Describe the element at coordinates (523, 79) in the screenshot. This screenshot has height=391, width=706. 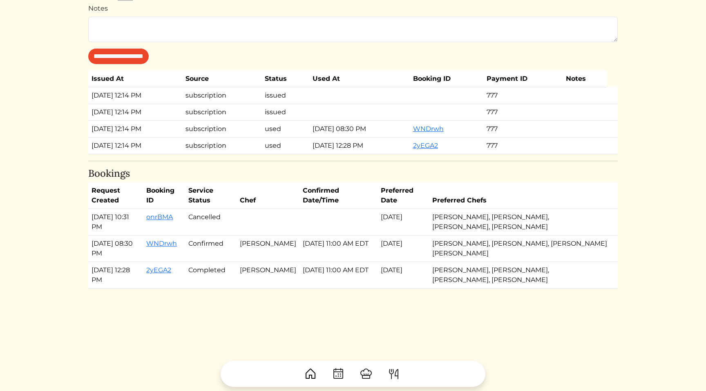
I see `th: Payment ID` at that location.